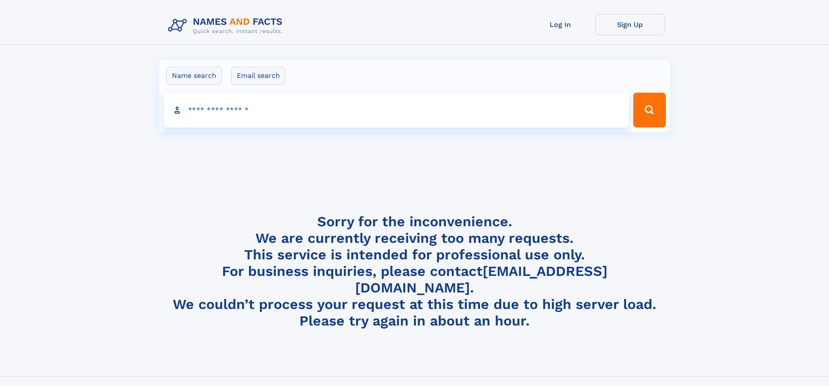 This screenshot has width=829, height=386. What do you see at coordinates (258, 76) in the screenshot?
I see `label: Email search` at bounding box center [258, 76].